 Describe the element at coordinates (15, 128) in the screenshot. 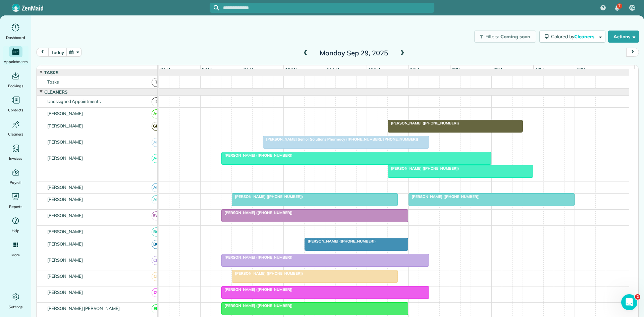

I see `a: Cleaners` at that location.